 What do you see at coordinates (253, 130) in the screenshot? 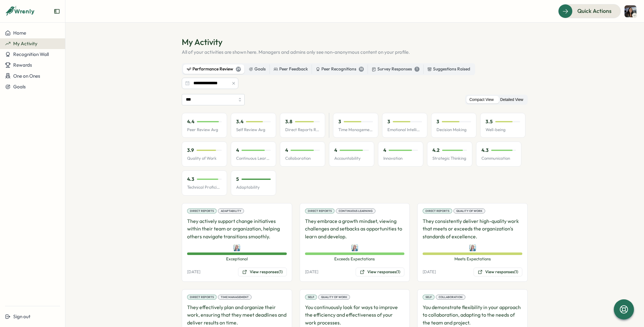
I see `p: Self Review Avg` at bounding box center [253, 130].